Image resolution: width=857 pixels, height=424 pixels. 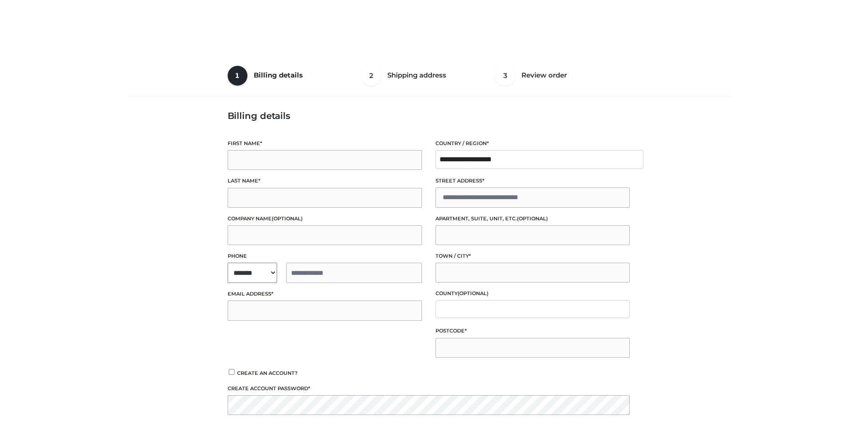 What do you see at coordinates (544, 75) in the screenshot?
I see `span: Review order` at bounding box center [544, 75].